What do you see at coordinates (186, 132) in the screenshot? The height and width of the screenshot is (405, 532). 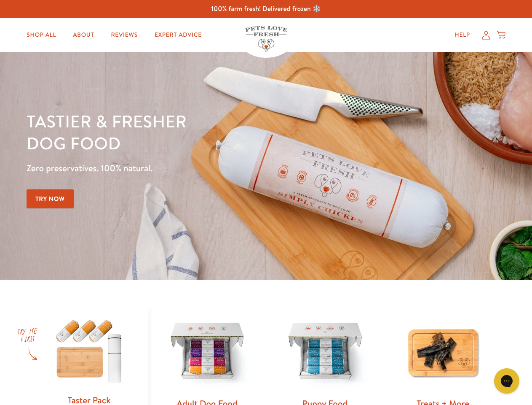 I see `h1: Tastier & fresher dog food` at bounding box center [186, 132].